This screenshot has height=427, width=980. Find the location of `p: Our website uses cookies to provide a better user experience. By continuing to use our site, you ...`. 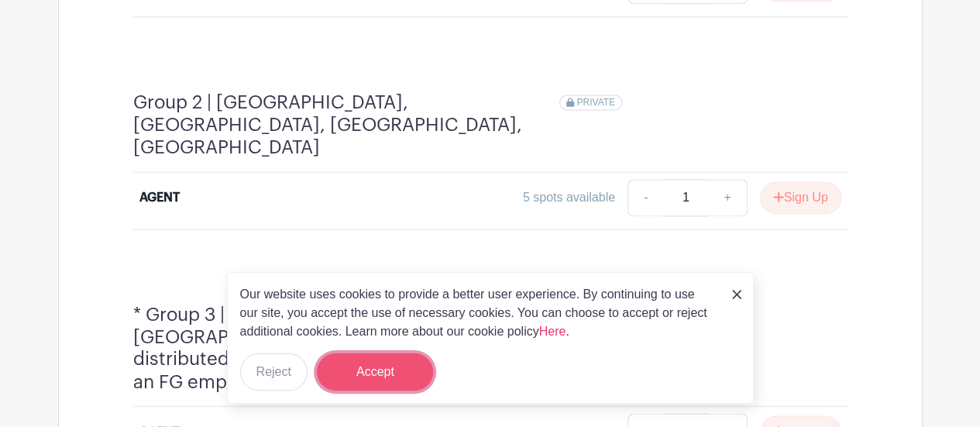

p: Our website uses cookies to provide a better user experience. By continuing to use our site, you ... is located at coordinates (478, 313).